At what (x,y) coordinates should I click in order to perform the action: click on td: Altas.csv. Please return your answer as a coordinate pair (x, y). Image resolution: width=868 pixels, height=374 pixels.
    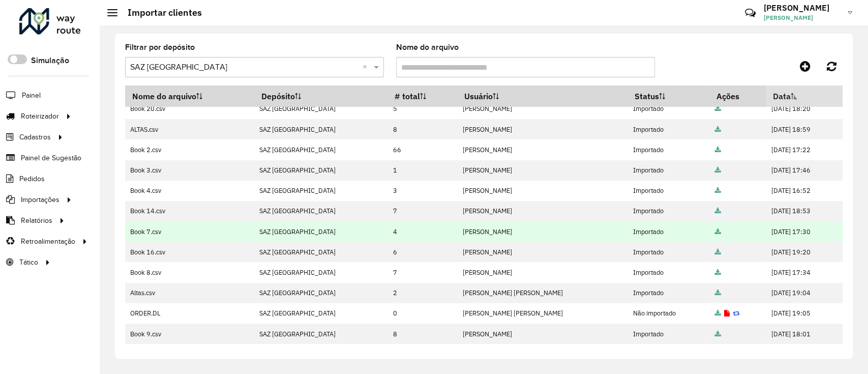
    Looking at the image, I should click on (190, 293).